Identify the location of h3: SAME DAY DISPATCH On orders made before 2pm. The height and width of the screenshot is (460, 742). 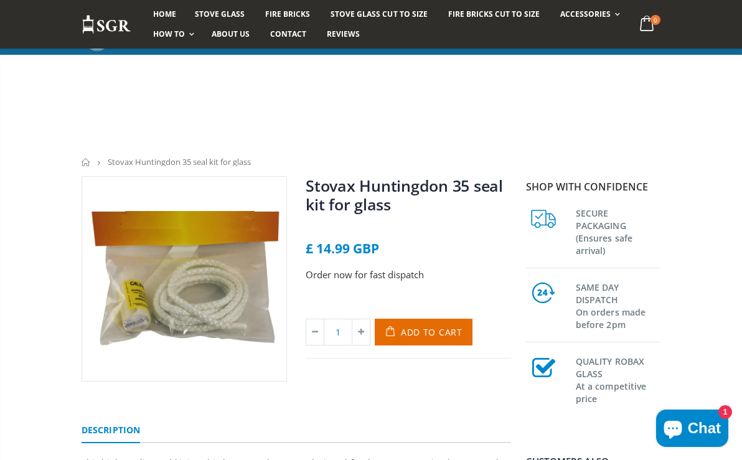
(618, 305).